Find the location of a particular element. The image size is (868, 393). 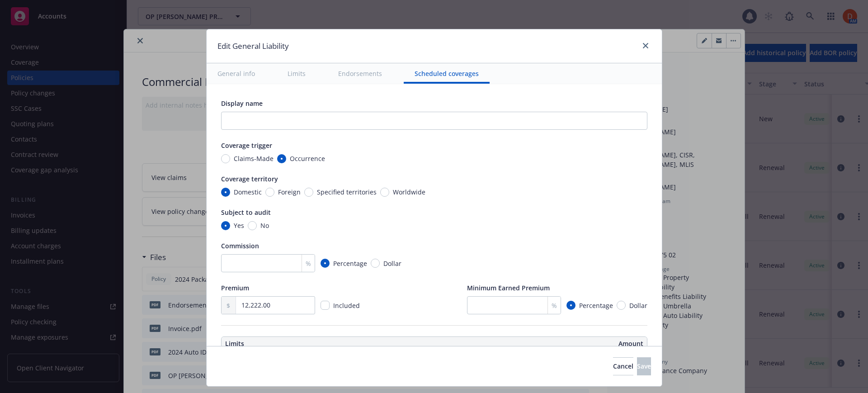

span: Specified territories is located at coordinates (347, 192).